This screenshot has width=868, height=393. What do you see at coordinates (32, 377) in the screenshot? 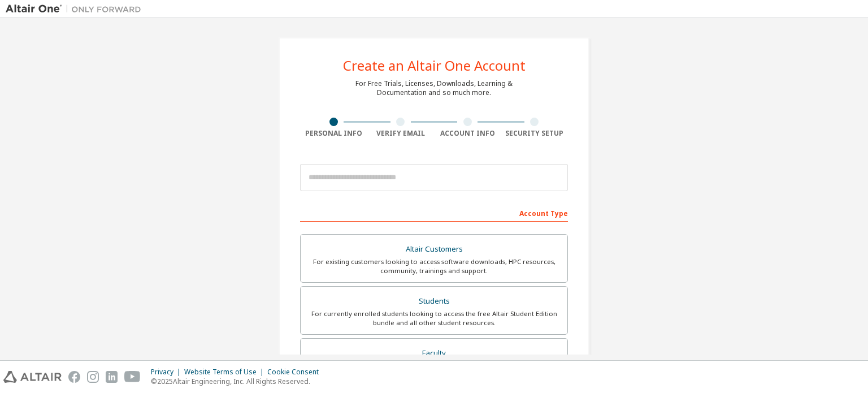
I see `img: altair_logo.svg` at bounding box center [32, 377].